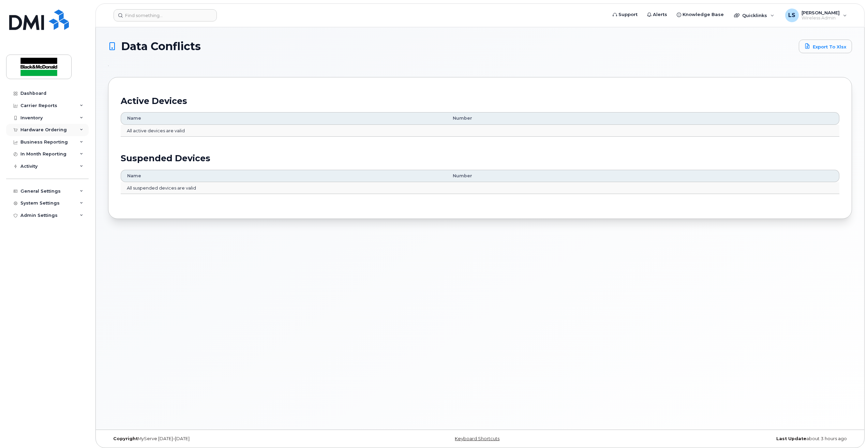 The image size is (868, 448). I want to click on td: All active devices are valid, so click(480, 131).